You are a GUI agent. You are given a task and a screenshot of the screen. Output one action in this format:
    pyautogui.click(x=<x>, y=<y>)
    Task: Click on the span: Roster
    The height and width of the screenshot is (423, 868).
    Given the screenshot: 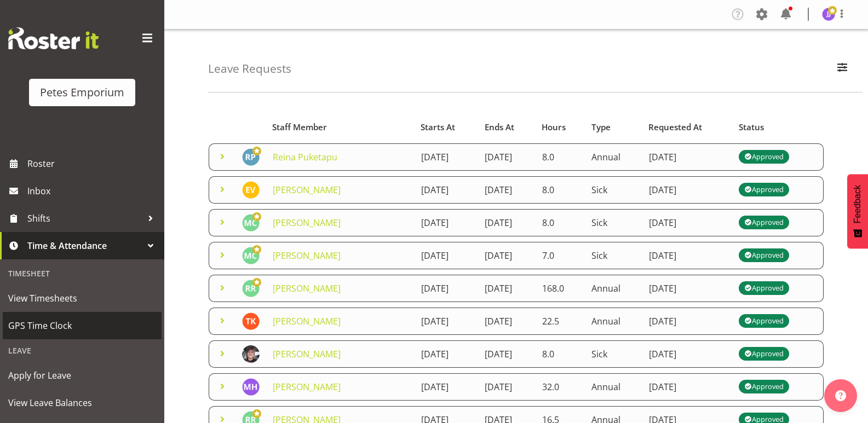 What is the action you would take?
    pyautogui.click(x=93, y=164)
    